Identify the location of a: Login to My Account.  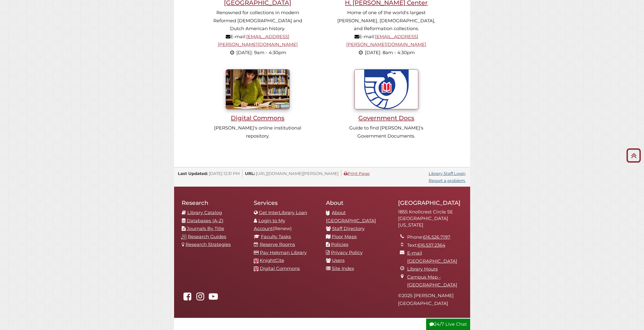
(270, 225).